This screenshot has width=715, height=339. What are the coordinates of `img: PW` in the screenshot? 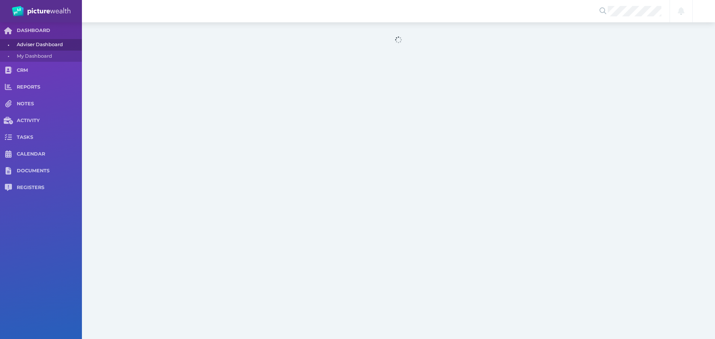 It's located at (41, 11).